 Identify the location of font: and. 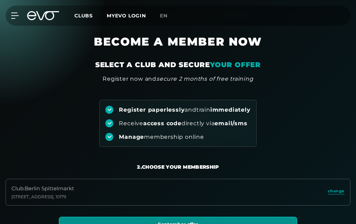
(190, 109).